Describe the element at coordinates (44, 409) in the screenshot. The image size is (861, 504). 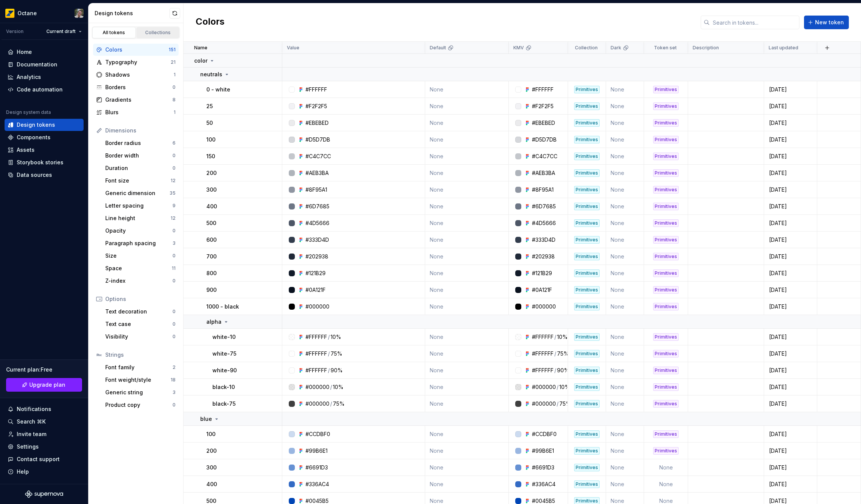
I see `button: Notifications` at that location.